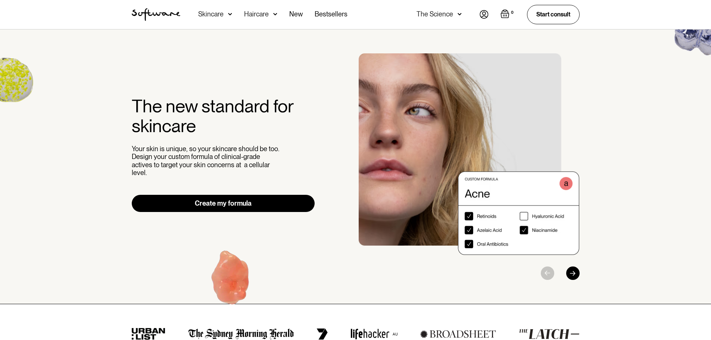  Describe the element at coordinates (156, 15) in the screenshot. I see `img: Software Logo` at that location.